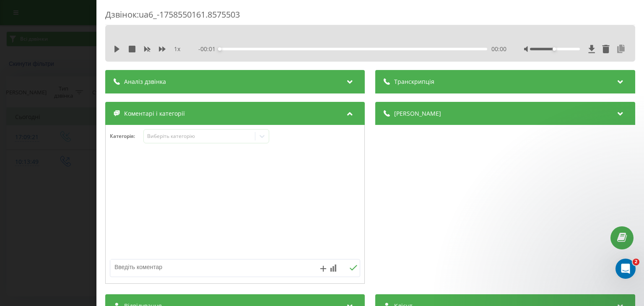 The width and height of the screenshot is (644, 306). Describe the element at coordinates (210, 49) in the screenshot. I see `span: - 00:01` at that location.